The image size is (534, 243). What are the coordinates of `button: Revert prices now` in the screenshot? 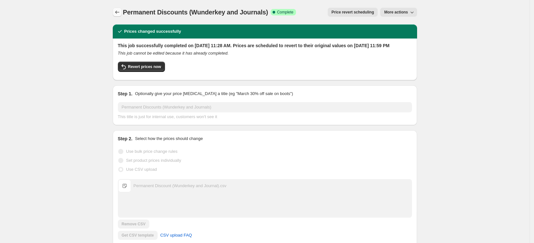 It's located at (141, 67).